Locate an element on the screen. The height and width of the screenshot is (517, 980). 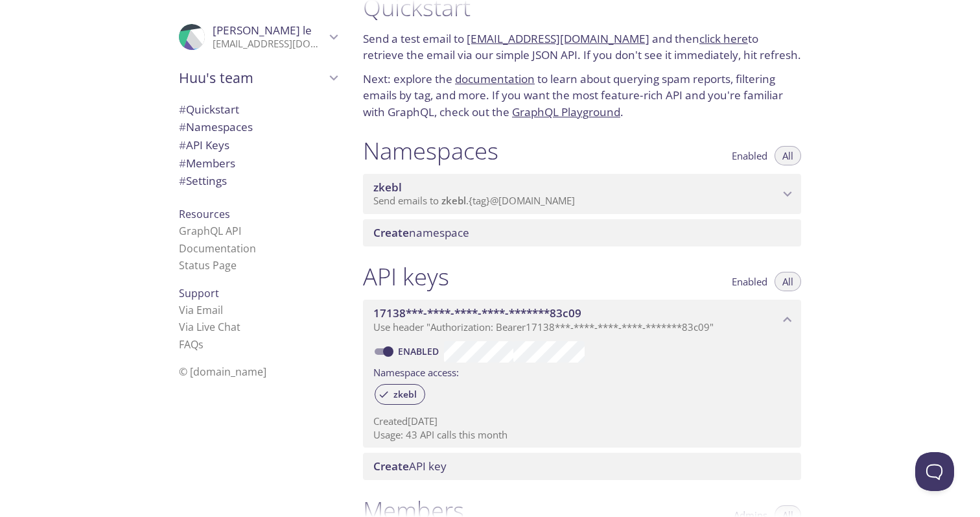
a: Enabled is located at coordinates (420, 351).